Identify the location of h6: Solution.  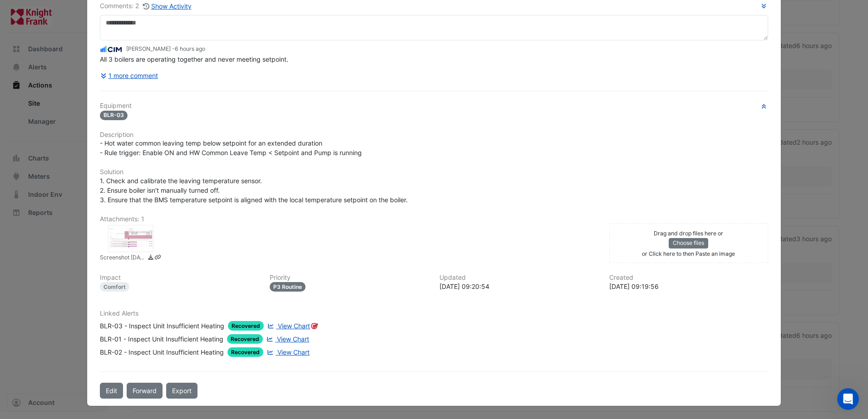
(434, 172).